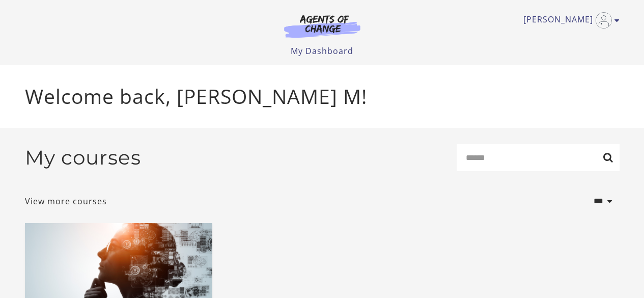  What do you see at coordinates (322, 51) in the screenshot?
I see `a: My Dashboard` at bounding box center [322, 51].